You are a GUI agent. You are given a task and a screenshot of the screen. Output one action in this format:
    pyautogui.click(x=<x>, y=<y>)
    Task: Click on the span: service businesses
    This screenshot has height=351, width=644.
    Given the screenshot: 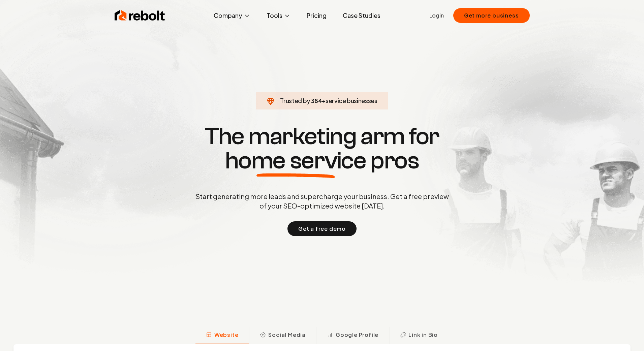 What is the action you would take?
    pyautogui.click(x=351, y=100)
    